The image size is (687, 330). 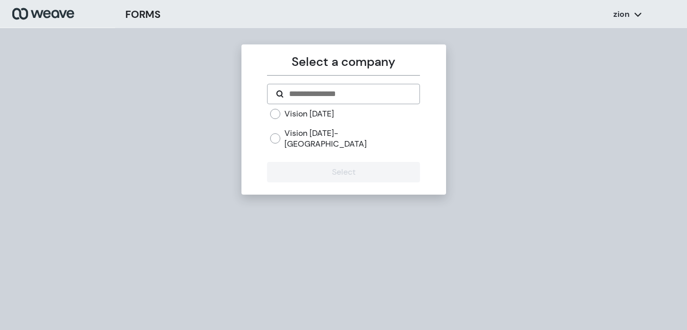 I want to click on p: zion, so click(x=621, y=14).